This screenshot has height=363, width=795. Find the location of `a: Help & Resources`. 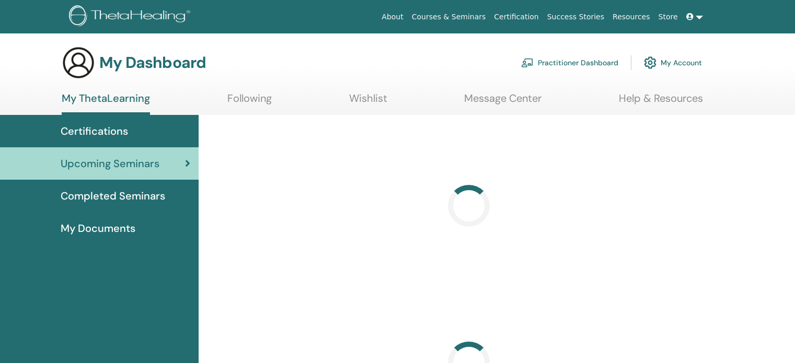

a: Help & Resources is located at coordinates (661, 102).